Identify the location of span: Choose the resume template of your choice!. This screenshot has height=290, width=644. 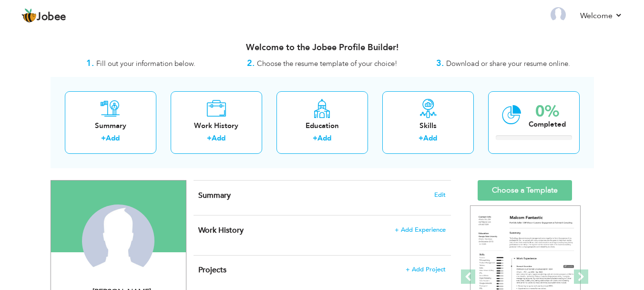
(327, 64).